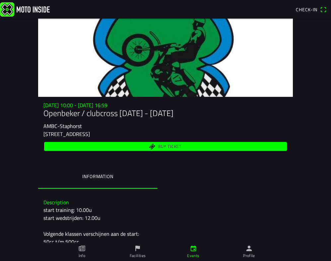 Image resolution: width=331 pixels, height=261 pixels. What do you see at coordinates (138, 256) in the screenshot?
I see `ion-label: Facilities` at bounding box center [138, 256].